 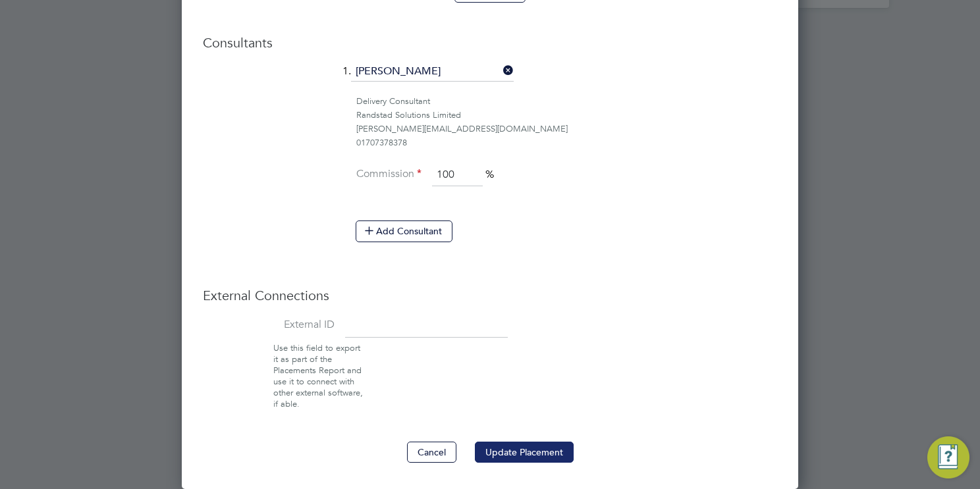 I want to click on li: 1., so click(x=490, y=78).